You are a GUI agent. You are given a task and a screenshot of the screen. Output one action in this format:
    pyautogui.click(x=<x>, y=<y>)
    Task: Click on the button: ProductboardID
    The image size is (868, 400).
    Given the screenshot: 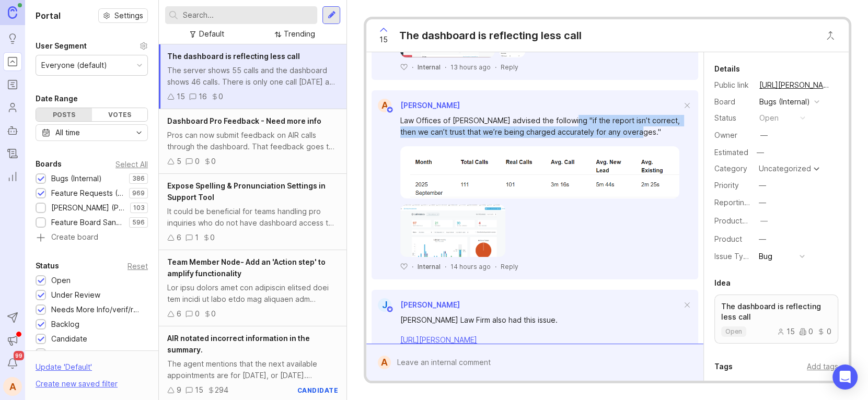 What is the action you would take?
    pyautogui.click(x=764, y=221)
    